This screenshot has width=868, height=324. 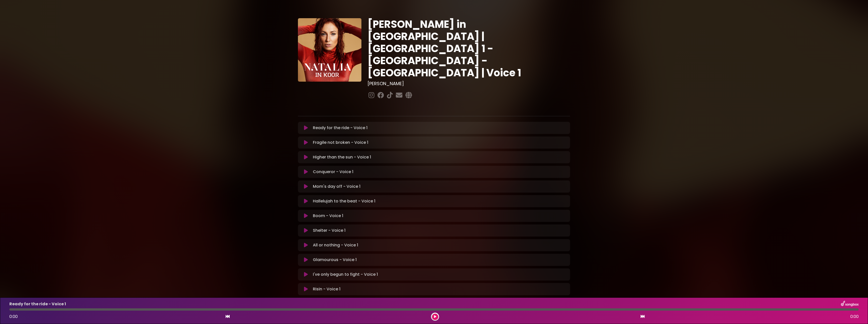 What do you see at coordinates (329, 230) in the screenshot?
I see `p: Shelter - Voice 1` at bounding box center [329, 230].